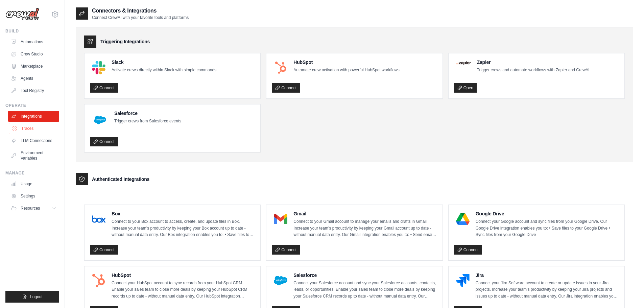  I want to click on p: Connect to your Gmail account to manage your emails and drafts in Gmail. Increase your team’s pro..., so click(365, 228).